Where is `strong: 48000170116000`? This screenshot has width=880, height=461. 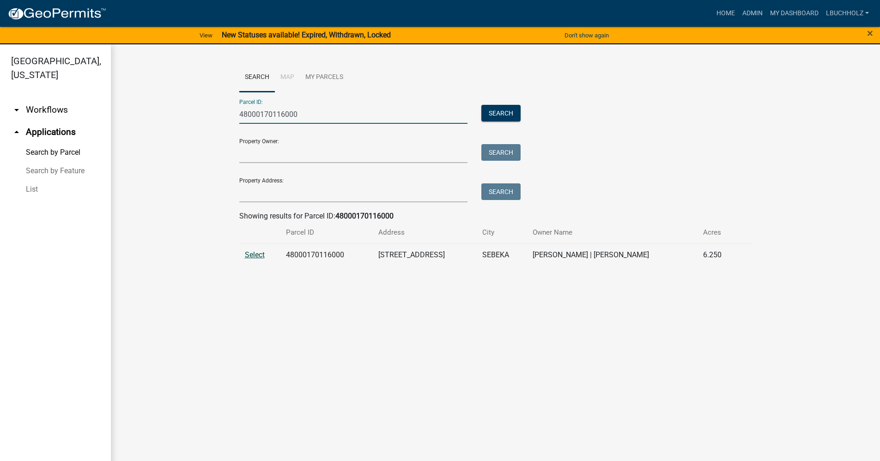
strong: 48000170116000 is located at coordinates (364, 216).